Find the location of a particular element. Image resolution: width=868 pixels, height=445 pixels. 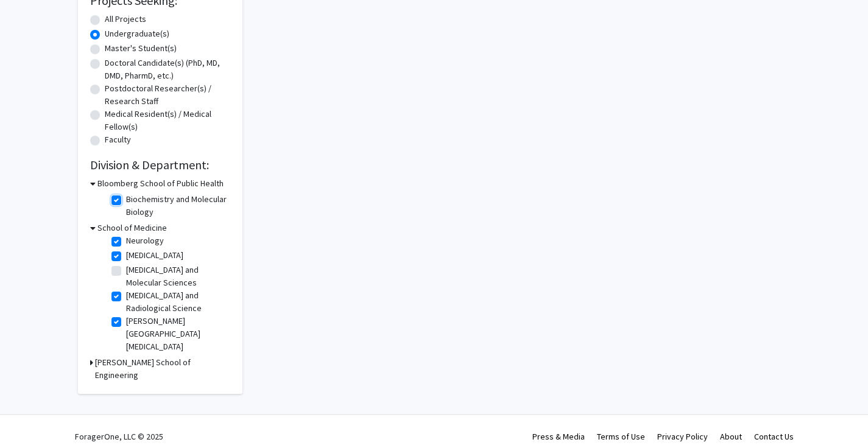

h3: School of Medicine is located at coordinates (132, 228).